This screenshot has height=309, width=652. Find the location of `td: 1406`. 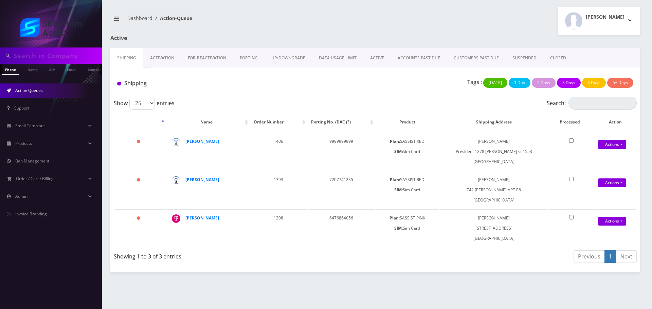

td: 1406 is located at coordinates (278, 151).